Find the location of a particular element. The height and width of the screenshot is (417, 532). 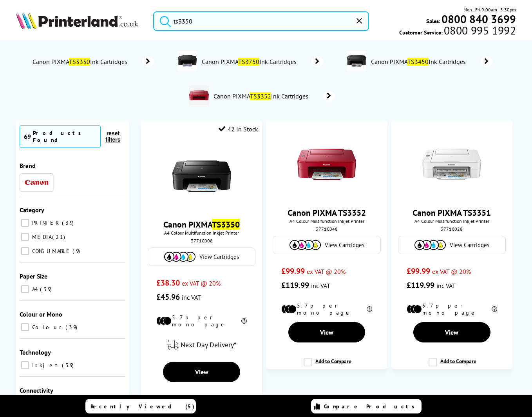

span: MEDIA is located at coordinates (41, 237).